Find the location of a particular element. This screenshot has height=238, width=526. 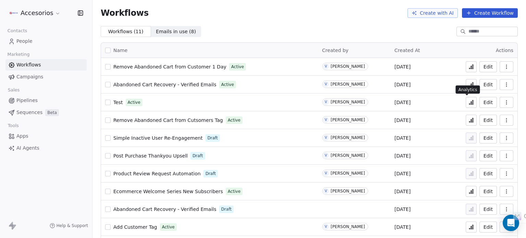

a: Pipelines is located at coordinates (46, 100).